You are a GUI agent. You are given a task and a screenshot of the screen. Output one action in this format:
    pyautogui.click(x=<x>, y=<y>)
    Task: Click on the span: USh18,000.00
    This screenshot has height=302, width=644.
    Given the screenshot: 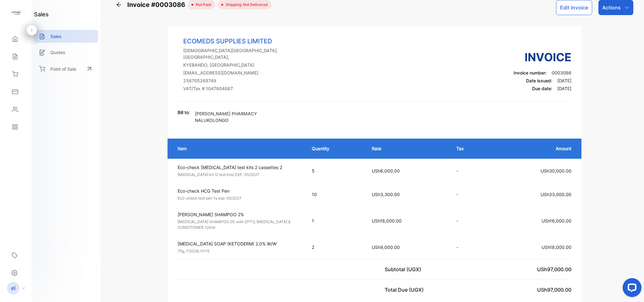 What is the action you would take?
    pyautogui.click(x=556, y=247)
    